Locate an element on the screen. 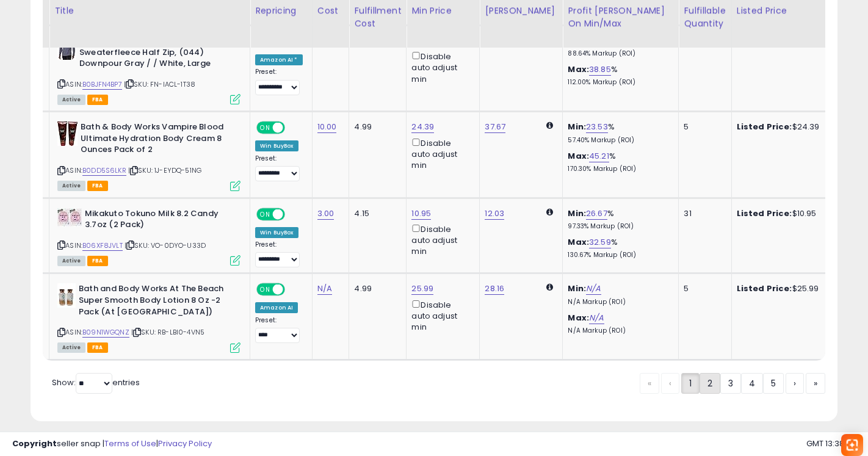  div: Cost is located at coordinates (331, 10).